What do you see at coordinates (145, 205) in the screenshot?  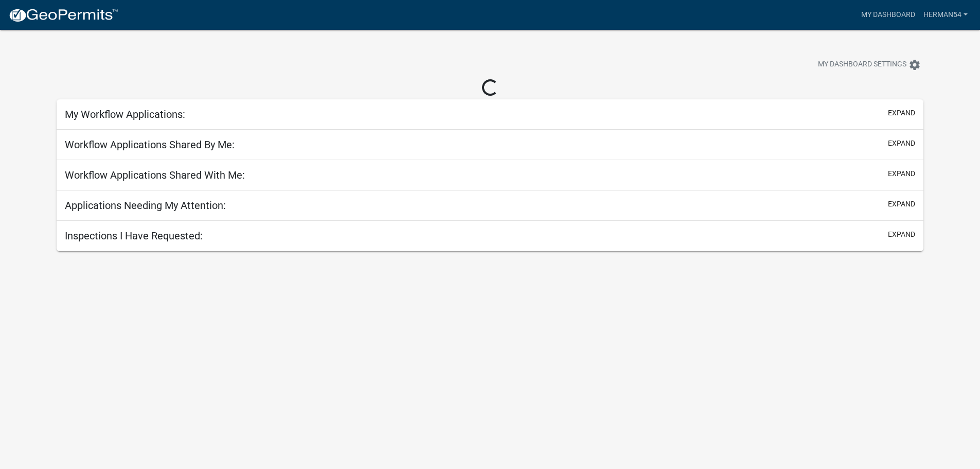 I see `h5: Applications Needing My Attention:` at bounding box center [145, 205].